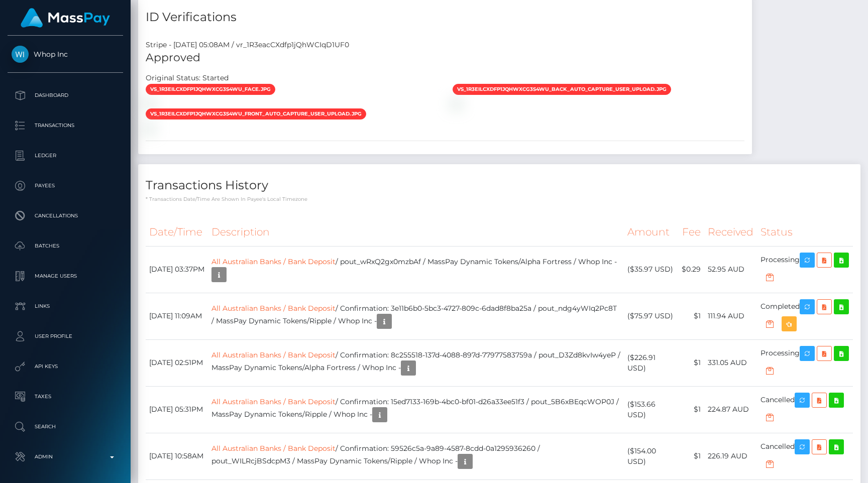  I want to click on p: Batches, so click(65, 246).